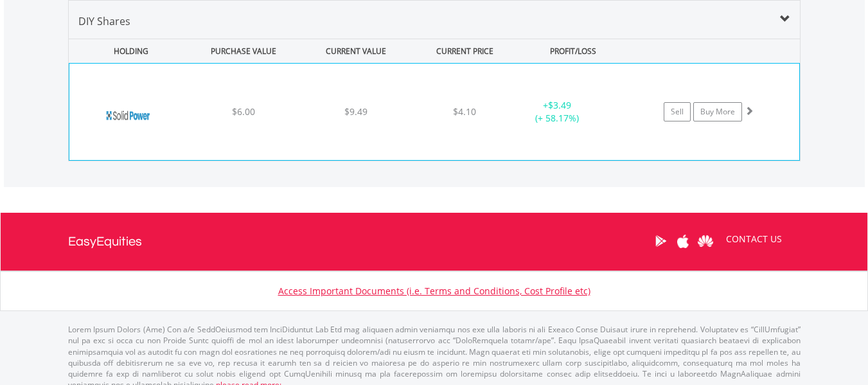  Describe the element at coordinates (243, 51) in the screenshot. I see `div: PURCHASE VALUE` at that location.